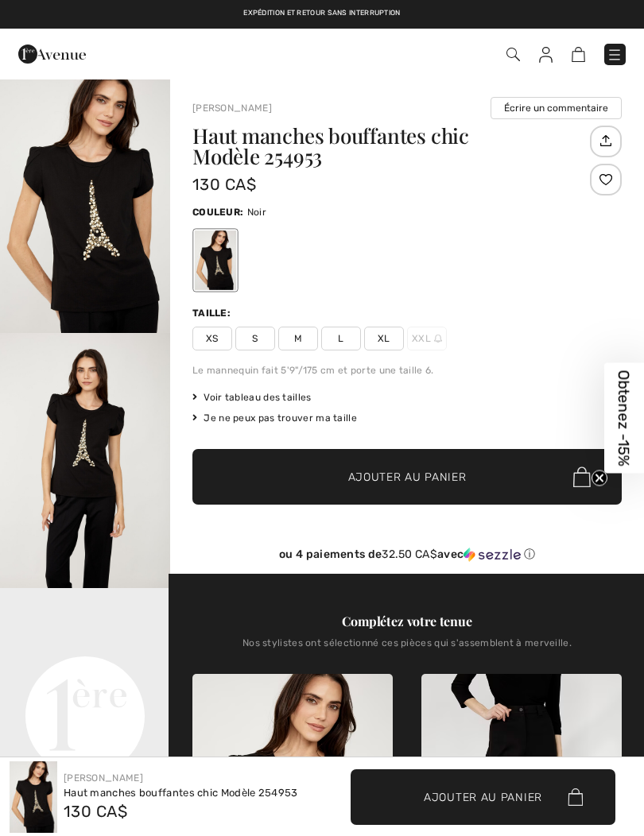 The image size is (644, 836). I want to click on h1: Haut manches bouffantes chic Modèle 254953, so click(389, 146).